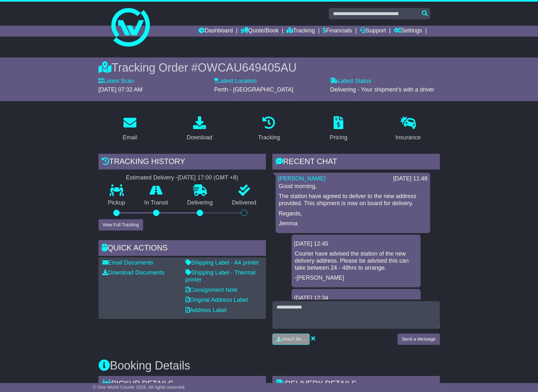 The width and height of the screenshot is (538, 392). Describe the element at coordinates (200, 137) in the screenshot. I see `div: Download` at that location.